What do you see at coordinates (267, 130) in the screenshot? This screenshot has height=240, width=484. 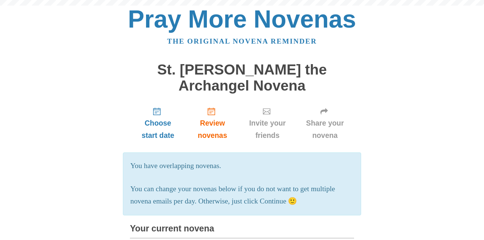 I see `span: Invite your friends` at bounding box center [267, 130].